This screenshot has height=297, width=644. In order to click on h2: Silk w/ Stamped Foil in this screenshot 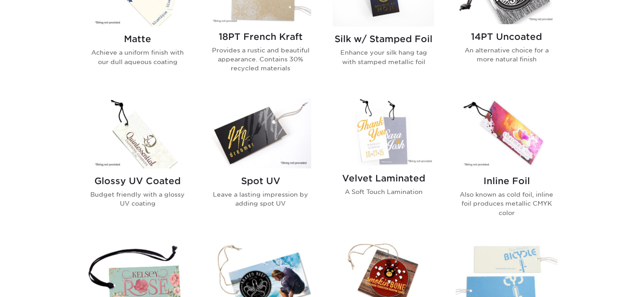, I will do `click(384, 39)`.